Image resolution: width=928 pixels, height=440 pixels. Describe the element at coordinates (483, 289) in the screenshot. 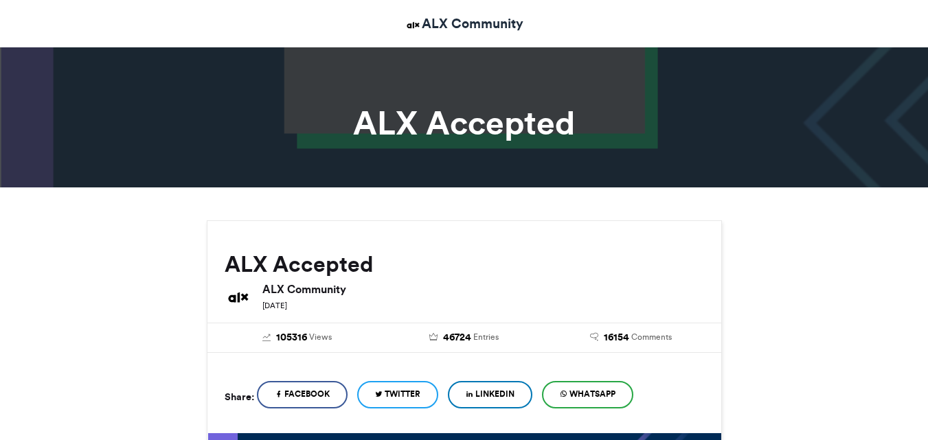

I see `h6: ALX Community` at that location.